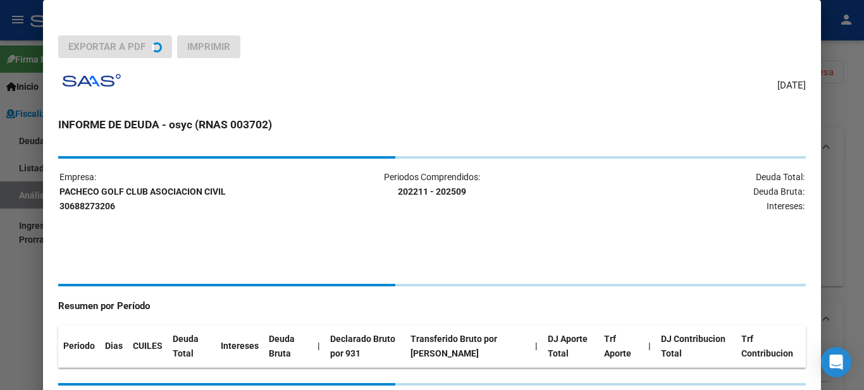 This screenshot has width=864, height=390. What do you see at coordinates (431, 125) in the screenshot?
I see `h3: INFORME DE DEUDA - osyc (RNAS 003702)` at bounding box center [431, 125].